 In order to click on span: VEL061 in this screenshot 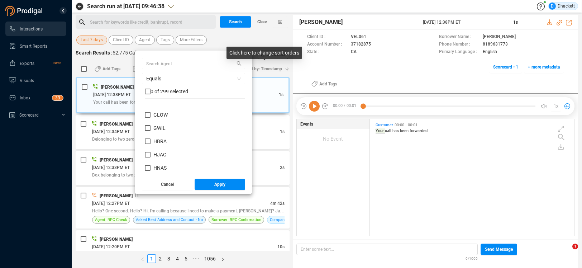, I will do `click(359, 37)`.